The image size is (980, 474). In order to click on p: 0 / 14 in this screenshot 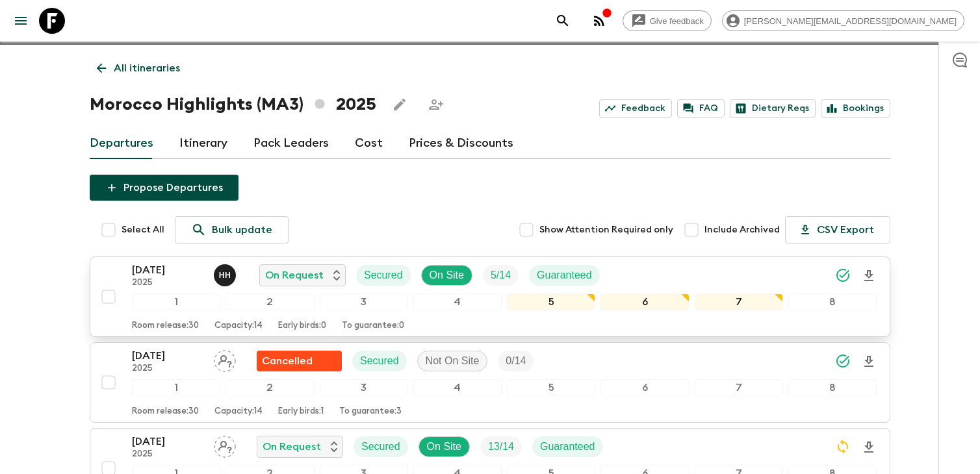, I will do `click(515, 361)`.